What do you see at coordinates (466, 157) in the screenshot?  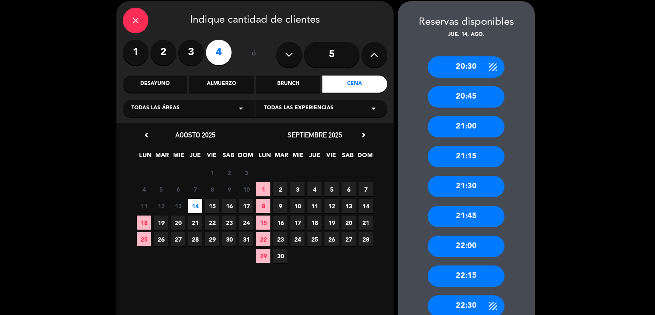 I see `div: 21:15` at bounding box center [466, 157].